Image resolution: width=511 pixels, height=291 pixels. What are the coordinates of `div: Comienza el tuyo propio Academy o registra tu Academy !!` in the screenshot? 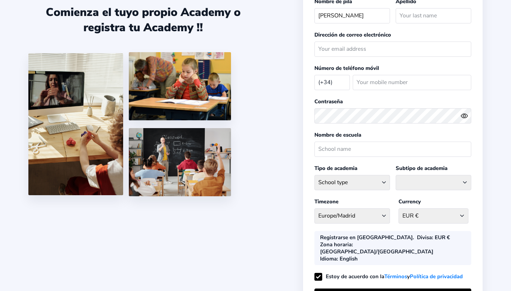 It's located at (143, 20).